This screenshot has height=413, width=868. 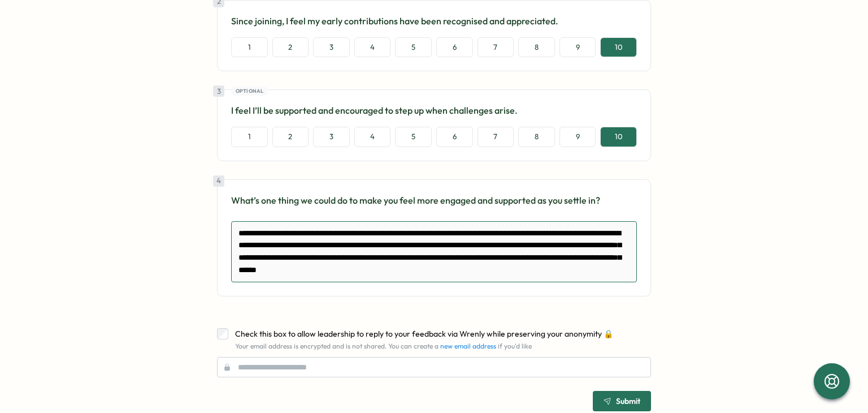 What do you see at coordinates (434, 21) in the screenshot?
I see `p: Since joining, I feel my early contributions have been recognised and appreciated.` at bounding box center [434, 21].